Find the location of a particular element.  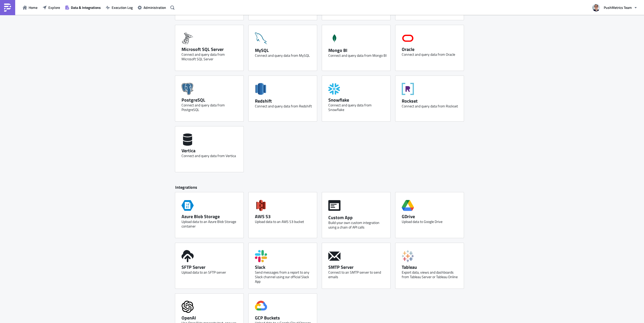

a: Home is located at coordinates (30, 7).